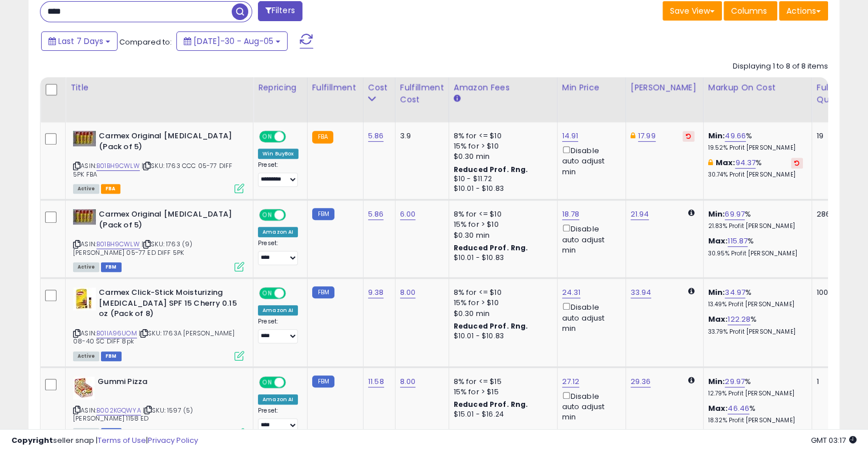 The width and height of the screenshot is (868, 452). Describe the element at coordinates (491, 169) in the screenshot. I see `b: Reduced Prof. Rng.` at that location.